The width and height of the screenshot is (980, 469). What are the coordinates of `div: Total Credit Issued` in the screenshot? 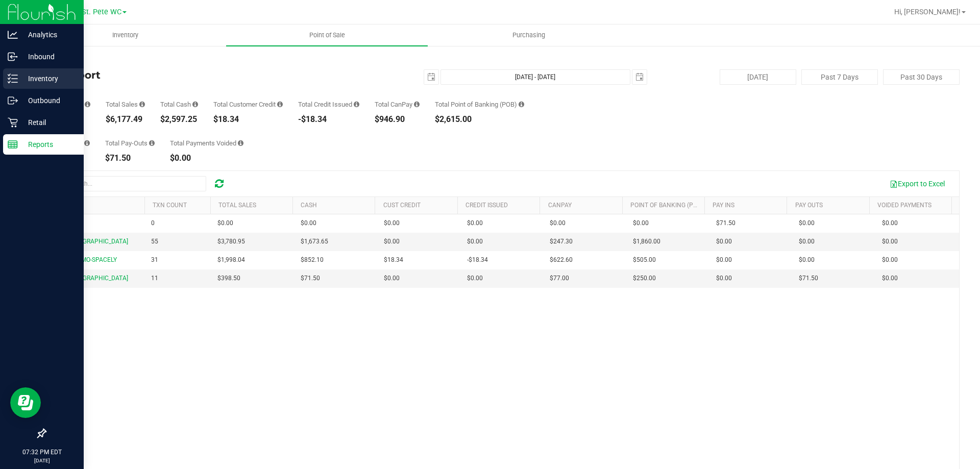 It's located at (329, 104).